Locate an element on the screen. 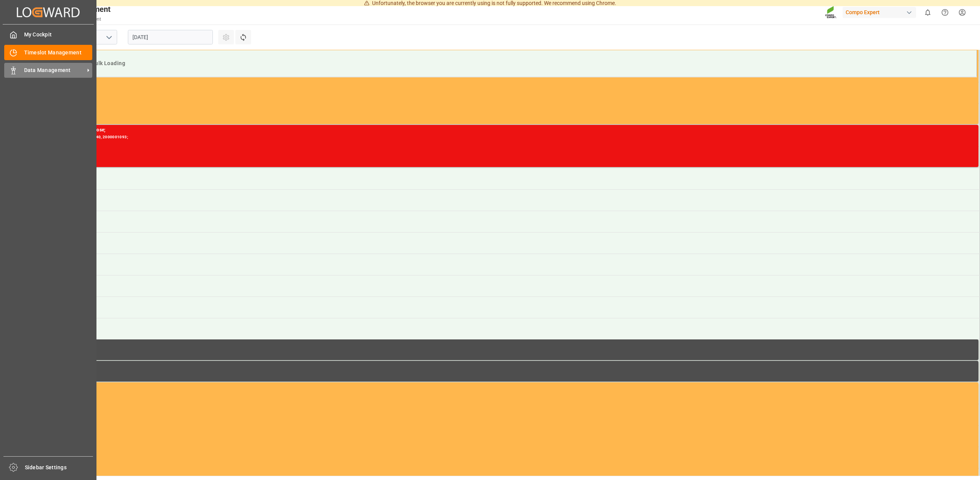  a: Timeslot Management is located at coordinates (48, 52).